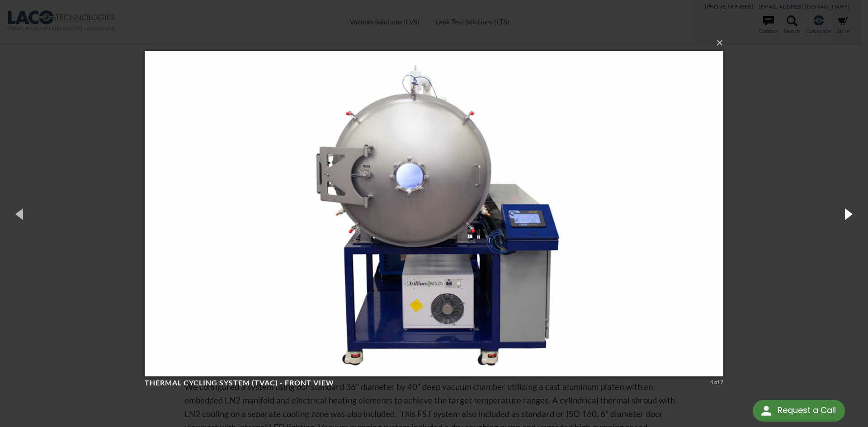 This screenshot has width=868, height=427. I want to click on div: 4 of 7, so click(716, 382).